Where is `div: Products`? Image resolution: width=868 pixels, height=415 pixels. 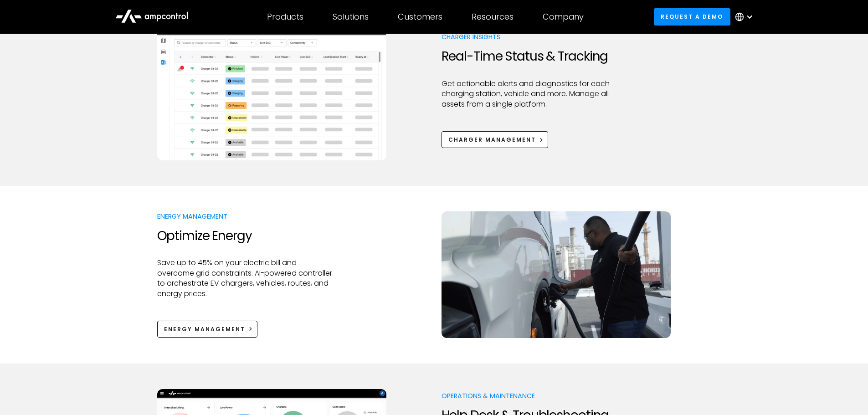 div: Products is located at coordinates (285, 17).